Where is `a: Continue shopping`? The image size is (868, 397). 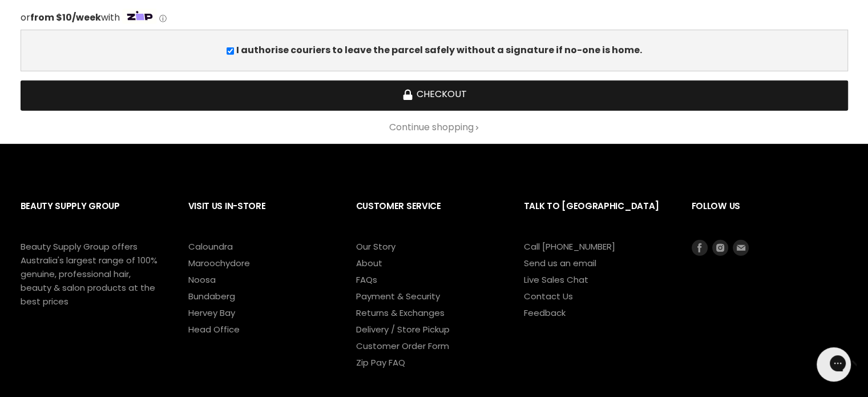 a: Continue shopping is located at coordinates (434, 128).